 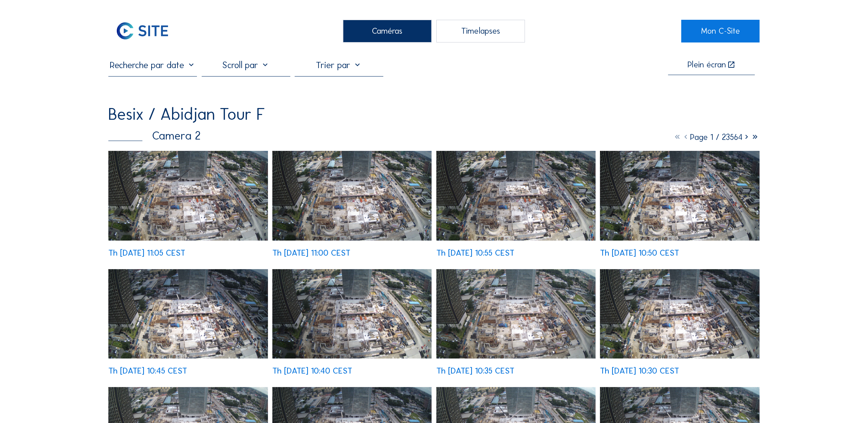 I want to click on img: image_53557064, so click(x=516, y=314).